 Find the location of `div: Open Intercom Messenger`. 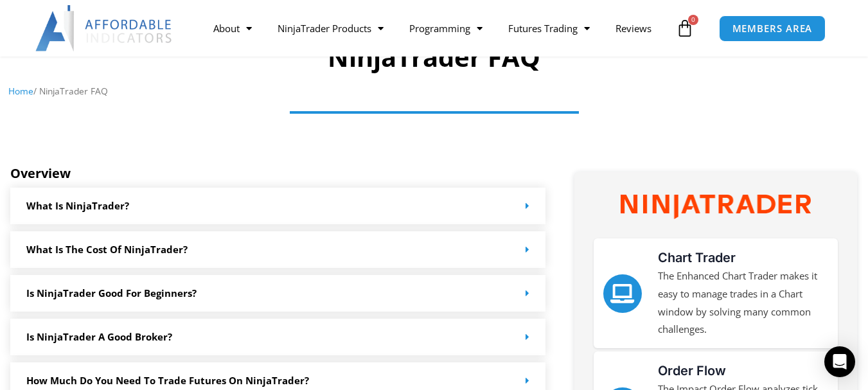

div: Open Intercom Messenger is located at coordinates (840, 362).